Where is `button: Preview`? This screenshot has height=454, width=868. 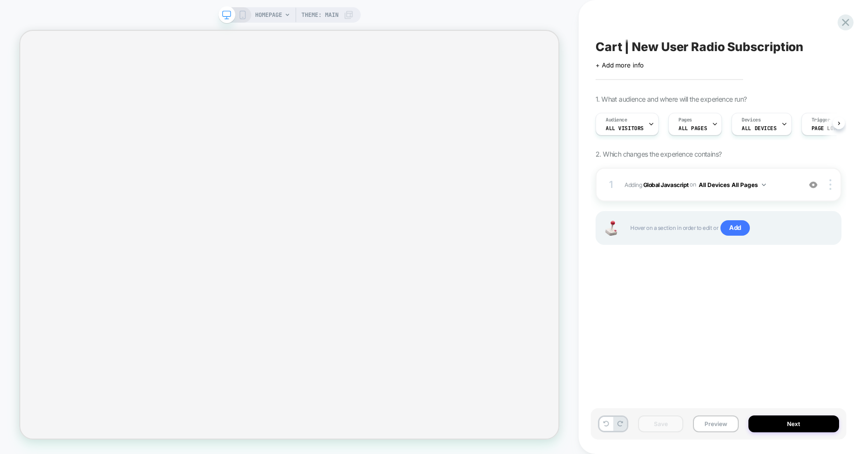 button: Preview is located at coordinates (716, 424).